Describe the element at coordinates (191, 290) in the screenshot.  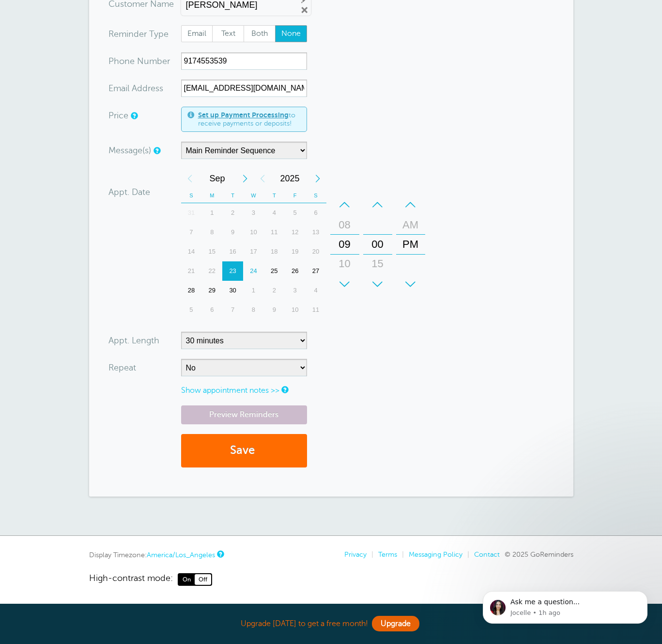
I see `div: 28` at that location.